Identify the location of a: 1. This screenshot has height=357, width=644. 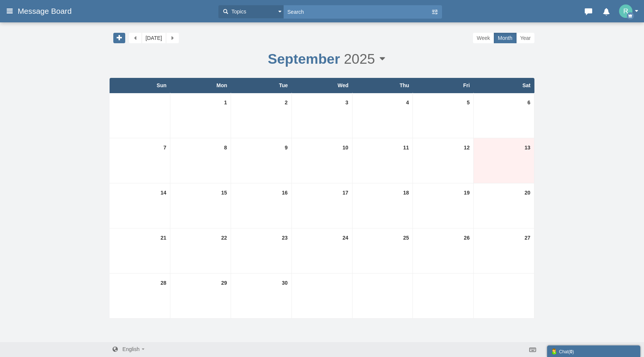
(225, 102).